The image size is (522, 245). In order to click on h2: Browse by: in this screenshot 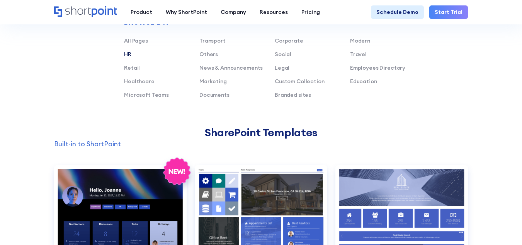, I will do `click(275, 22)`.